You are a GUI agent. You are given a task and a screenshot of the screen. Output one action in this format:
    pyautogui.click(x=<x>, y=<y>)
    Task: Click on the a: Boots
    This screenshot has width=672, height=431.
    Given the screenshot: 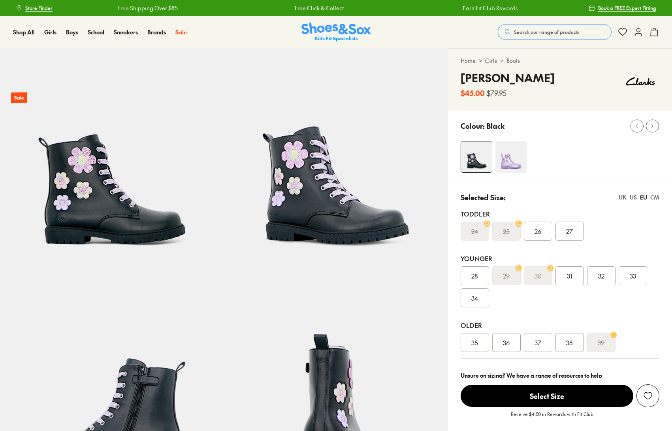 What is the action you would take?
    pyautogui.click(x=513, y=60)
    